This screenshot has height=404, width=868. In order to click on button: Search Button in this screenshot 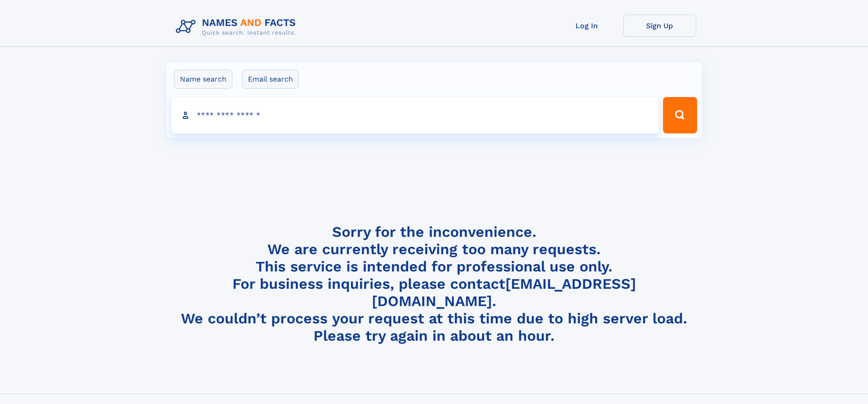, I will do `click(680, 115)`.